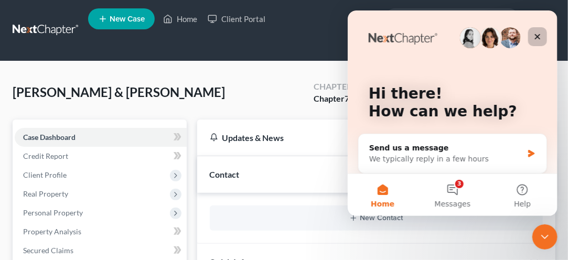 This screenshot has height=260, width=568. Describe the element at coordinates (143, 27) in the screenshot. I see `img: Profile image for Emma` at that location.